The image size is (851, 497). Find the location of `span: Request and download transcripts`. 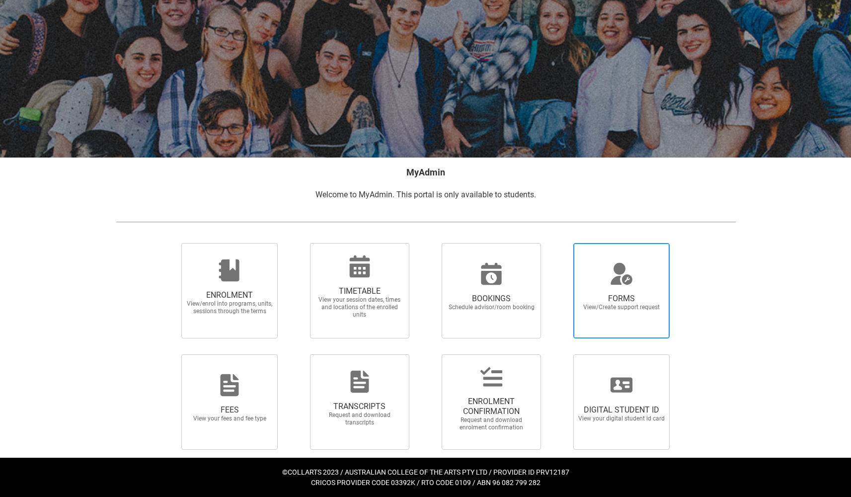

span: Request and download transcripts is located at coordinates (359, 419).